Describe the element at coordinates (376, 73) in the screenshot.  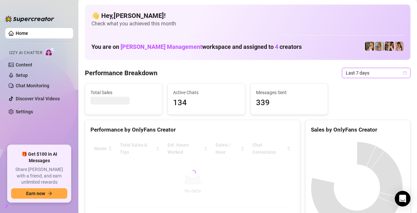
I see `span: Last 7 days` at that location.